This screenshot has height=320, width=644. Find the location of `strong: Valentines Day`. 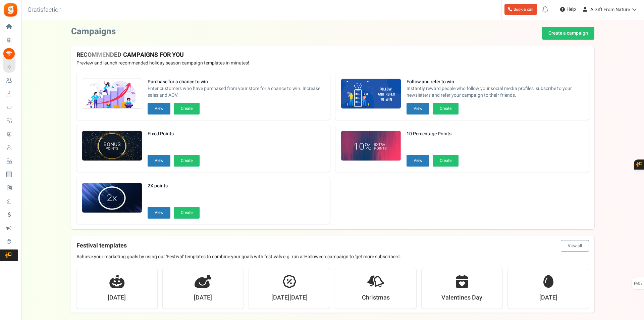

strong: Valentines Day is located at coordinates (462, 298).